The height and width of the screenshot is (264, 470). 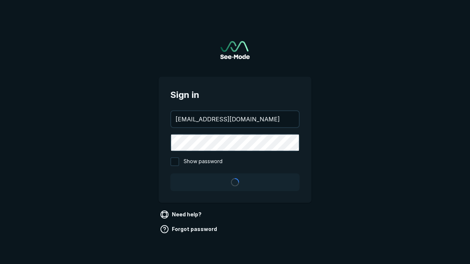 I want to click on a: Forgot password, so click(x=189, y=229).